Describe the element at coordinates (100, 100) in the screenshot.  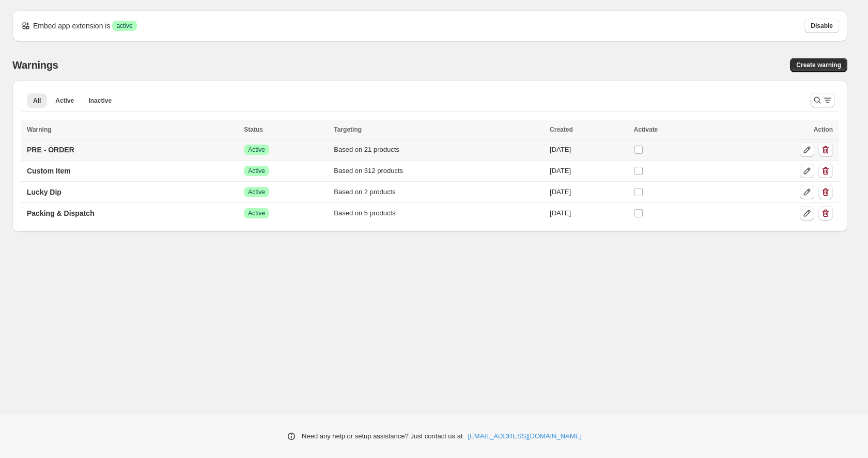
I see `span: Inactive` at that location.